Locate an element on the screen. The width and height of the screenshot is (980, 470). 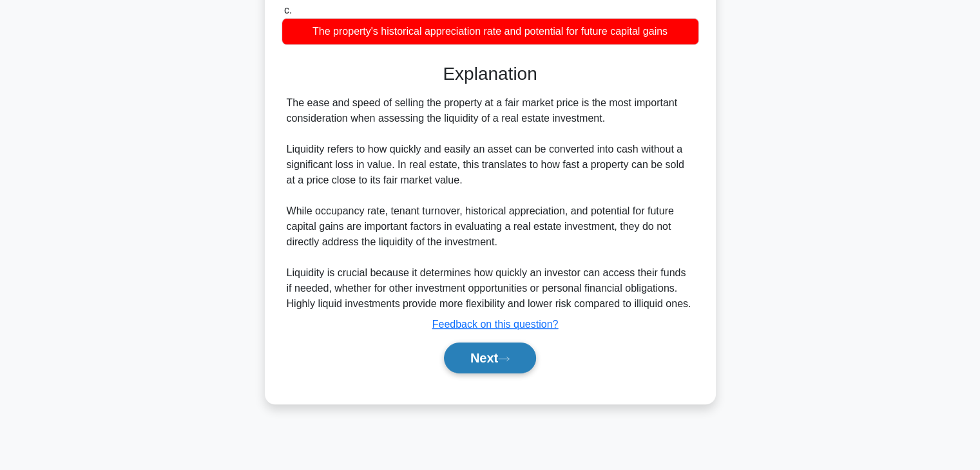
span: c. is located at coordinates (288, 9).